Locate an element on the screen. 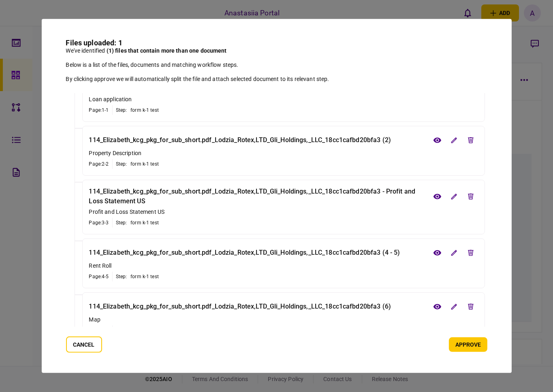  div: 114_Elizabeth_kcg_pkg_for_sub_short.pdf_Lodzia_Rotex,LTD_Gli_Holdings,_LLC_18cc1cafbd20bfa3 (2) is located at coordinates (240, 140).